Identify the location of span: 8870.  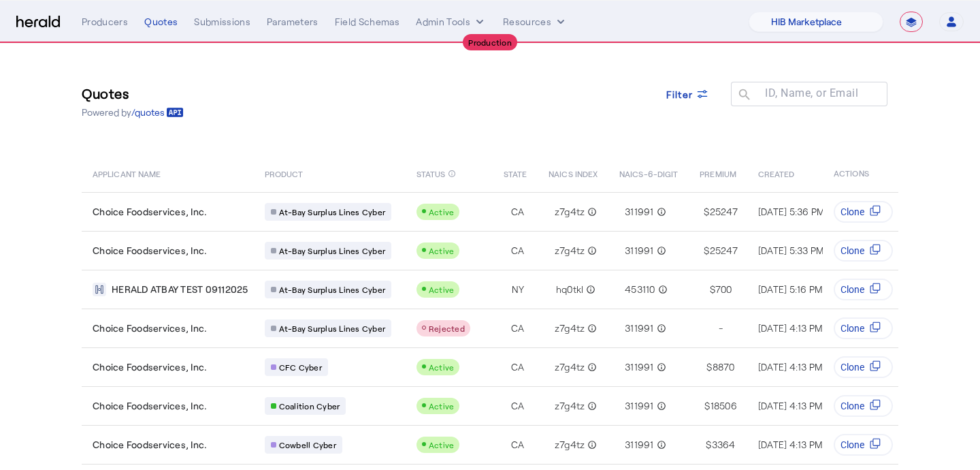
(724, 368).